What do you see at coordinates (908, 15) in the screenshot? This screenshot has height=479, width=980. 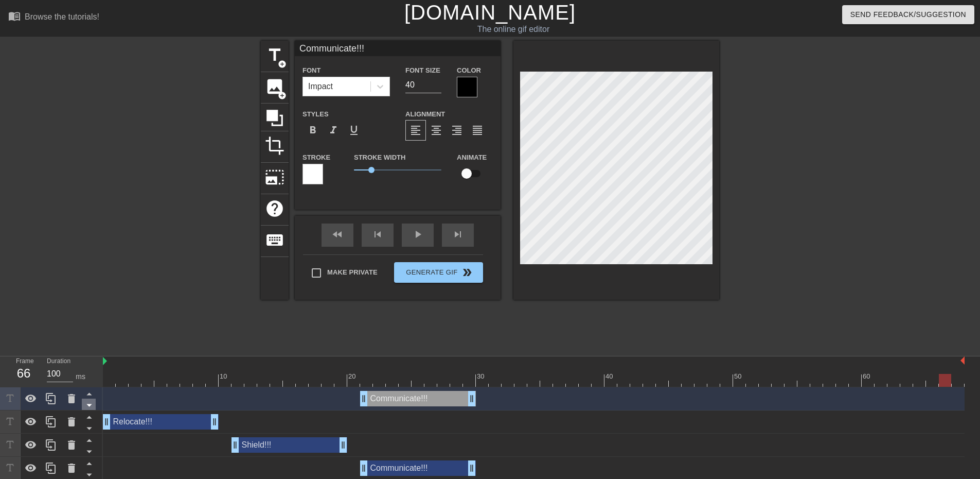 I see `span: Send Feedback/Suggestion` at bounding box center [908, 15].